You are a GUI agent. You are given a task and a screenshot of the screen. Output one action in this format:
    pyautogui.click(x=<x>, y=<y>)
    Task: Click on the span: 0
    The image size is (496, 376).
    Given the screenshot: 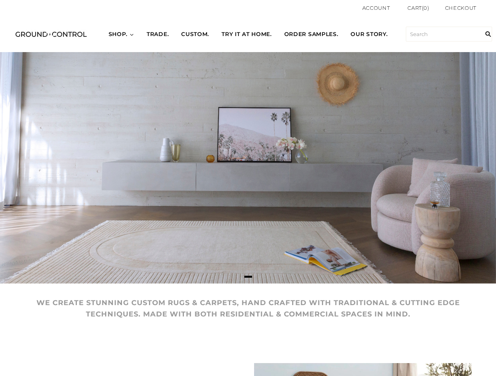 What is the action you would take?
    pyautogui.click(x=425, y=8)
    